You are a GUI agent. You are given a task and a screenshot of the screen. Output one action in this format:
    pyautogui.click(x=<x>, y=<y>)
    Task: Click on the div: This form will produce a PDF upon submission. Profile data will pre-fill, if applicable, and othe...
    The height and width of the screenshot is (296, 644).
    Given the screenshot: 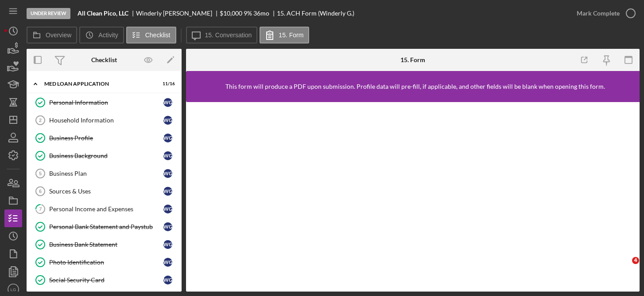 What is the action you would take?
    pyautogui.click(x=415, y=86)
    